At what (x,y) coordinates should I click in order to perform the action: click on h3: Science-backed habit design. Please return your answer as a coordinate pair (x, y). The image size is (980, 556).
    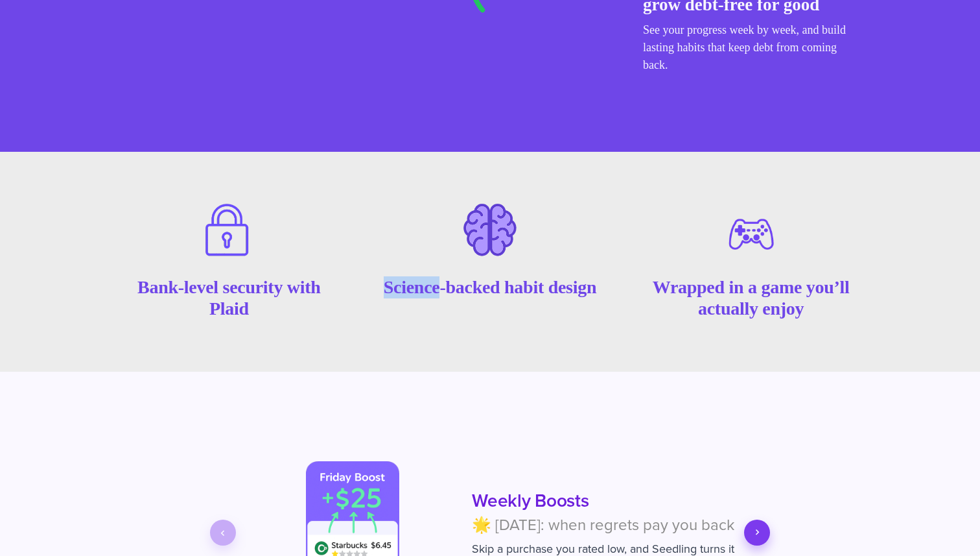
    Looking at the image, I should click on (490, 287).